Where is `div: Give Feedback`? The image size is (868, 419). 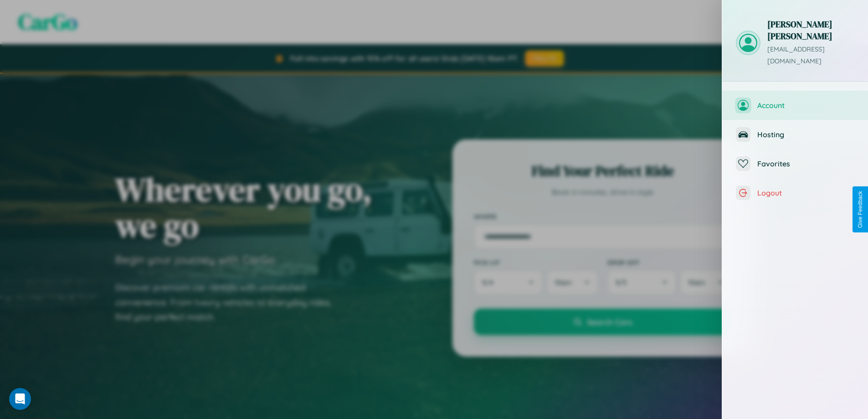 div: Give Feedback is located at coordinates (861, 209).